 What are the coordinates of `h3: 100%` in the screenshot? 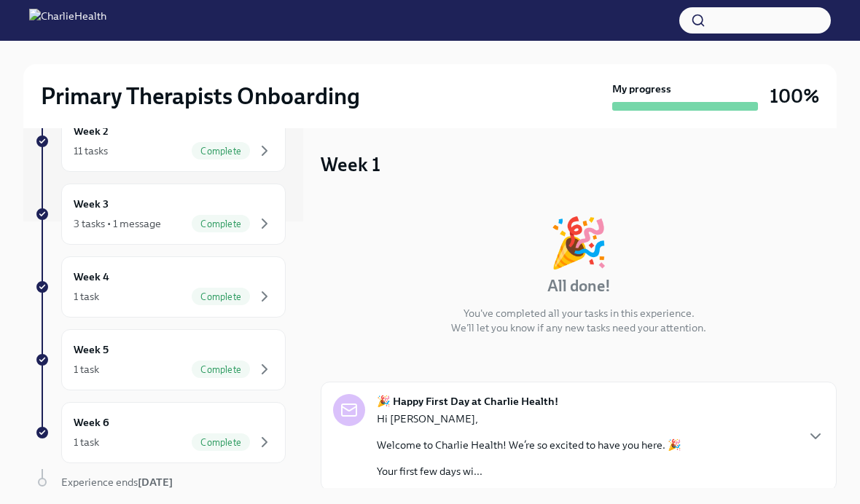 It's located at (794, 96).